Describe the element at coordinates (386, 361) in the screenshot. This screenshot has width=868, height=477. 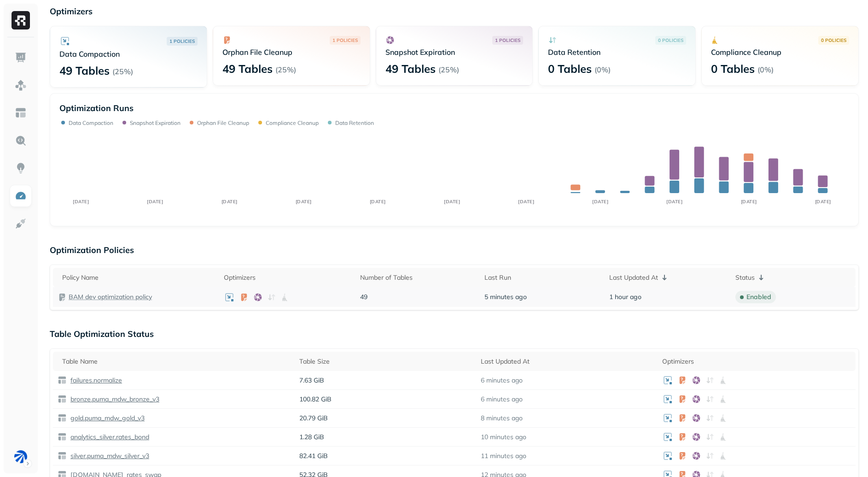
I see `div: Table Size` at that location.